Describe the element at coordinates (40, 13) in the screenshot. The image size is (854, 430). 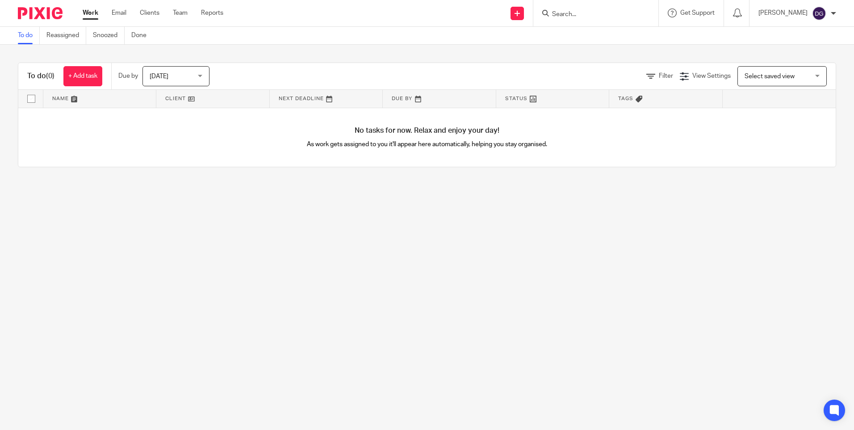
I see `img: Pixie` at that location.